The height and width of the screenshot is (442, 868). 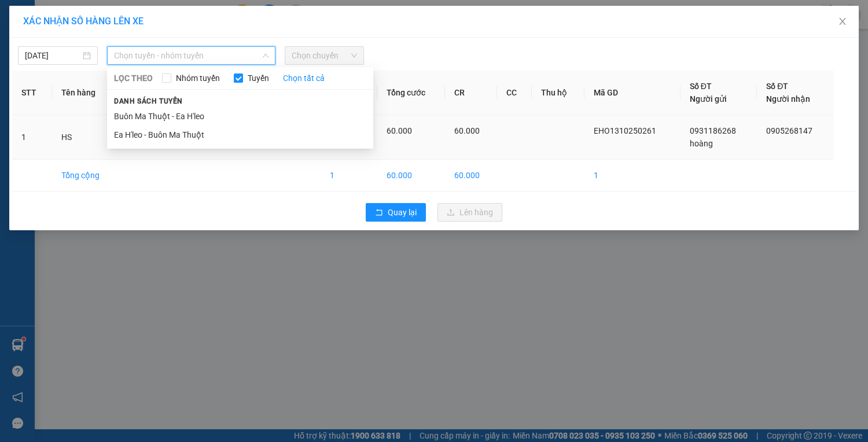 I want to click on span: Chọn tuyến - nhóm tuyến, so click(x=191, y=56).